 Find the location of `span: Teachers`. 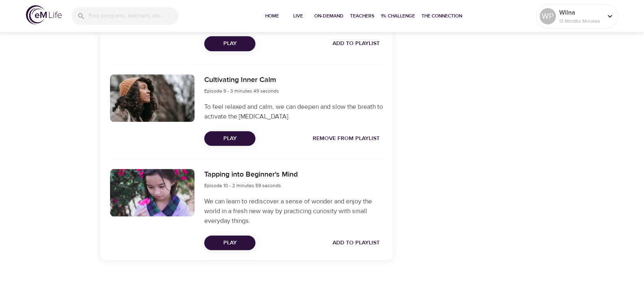

span: Teachers is located at coordinates (362, 16).